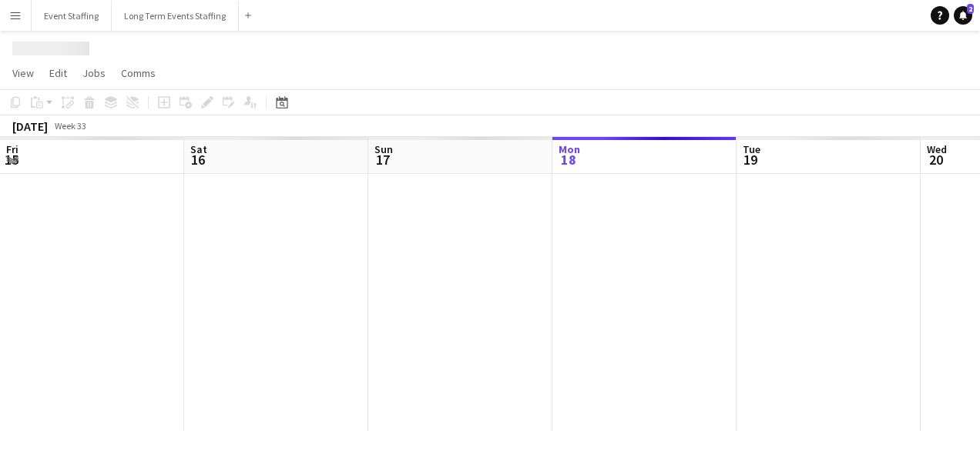 The width and height of the screenshot is (980, 457). I want to click on a: Comms, so click(138, 73).